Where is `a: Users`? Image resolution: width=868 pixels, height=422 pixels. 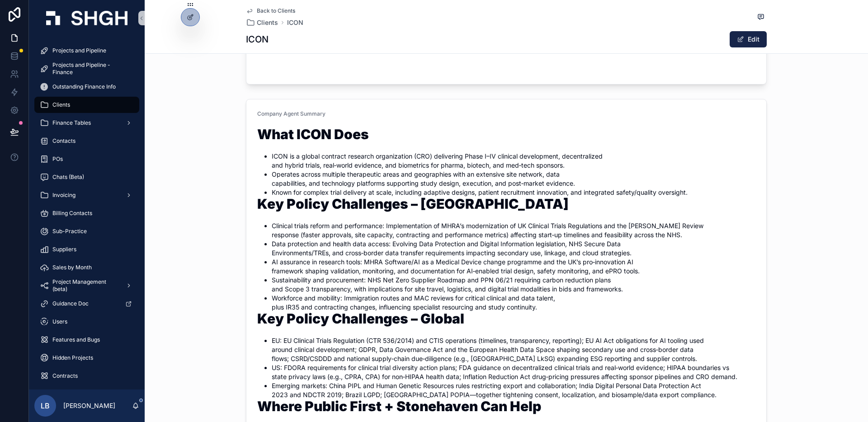 a: Users is located at coordinates (87, 322).